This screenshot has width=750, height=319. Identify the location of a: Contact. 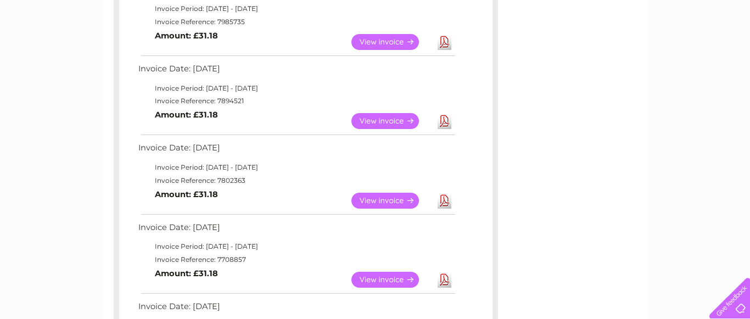
(690, 51).